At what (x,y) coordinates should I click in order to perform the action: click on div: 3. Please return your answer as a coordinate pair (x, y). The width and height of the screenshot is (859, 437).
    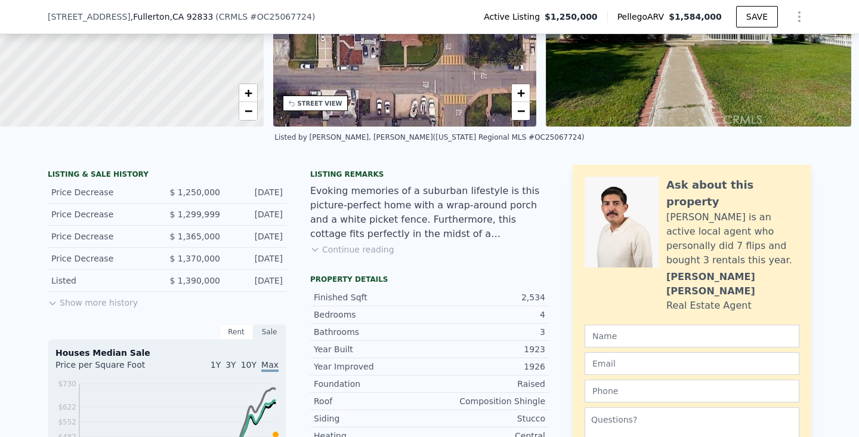
    Looking at the image, I should click on (488, 332).